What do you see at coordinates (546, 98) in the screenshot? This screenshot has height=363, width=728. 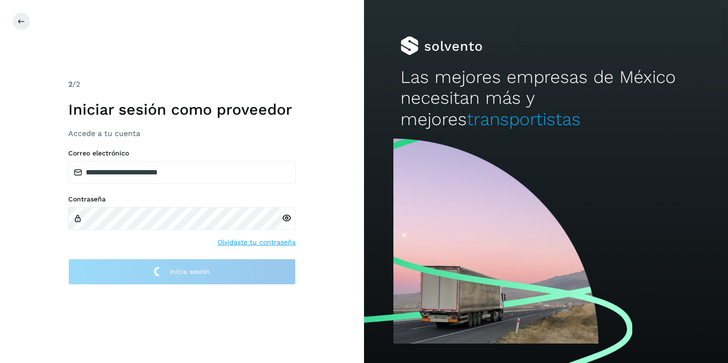 I see `h2: Las mejores empresas de México necesitan más y mejores` at bounding box center [546, 98].